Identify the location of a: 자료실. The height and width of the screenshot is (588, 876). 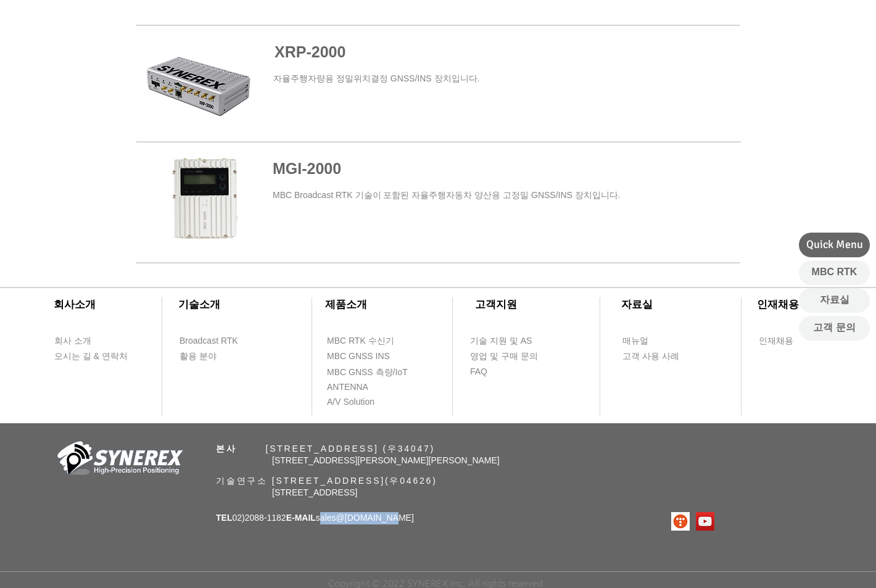
(834, 300).